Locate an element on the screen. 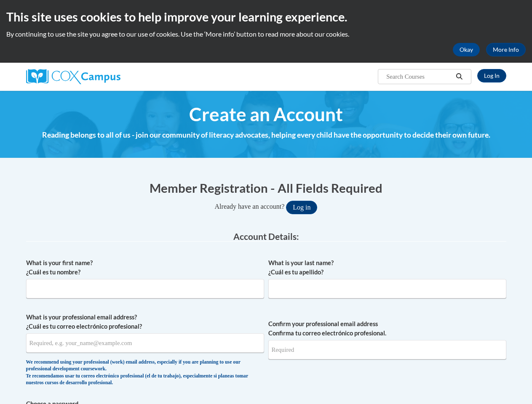 The width and height of the screenshot is (532, 404). h1: Member Registration - All Fields Required is located at coordinates (266, 188).